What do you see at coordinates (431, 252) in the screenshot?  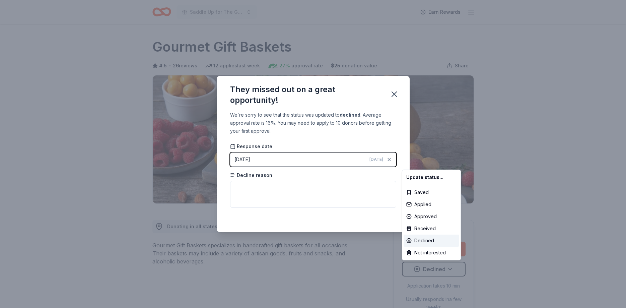 I see `div: Not interested` at bounding box center [431, 252].